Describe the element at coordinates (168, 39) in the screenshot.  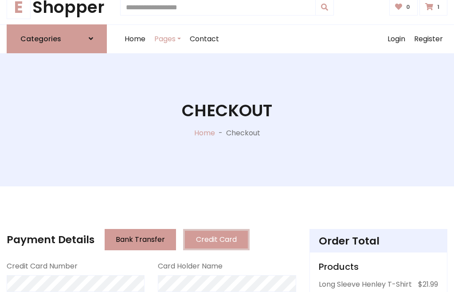
I see `a: Pages` at that location.